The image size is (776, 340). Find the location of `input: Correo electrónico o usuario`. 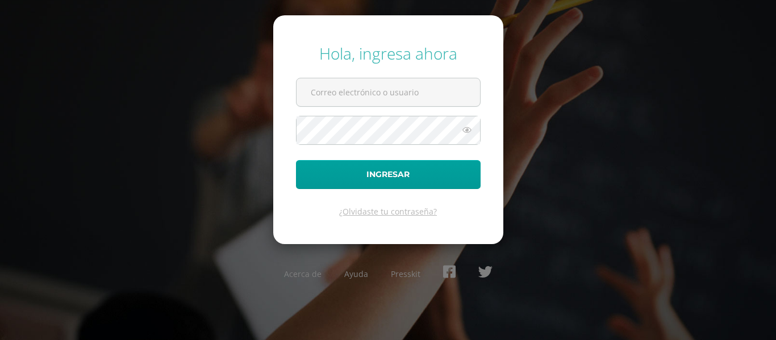

input: Correo electrónico o usuario is located at coordinates (388, 92).